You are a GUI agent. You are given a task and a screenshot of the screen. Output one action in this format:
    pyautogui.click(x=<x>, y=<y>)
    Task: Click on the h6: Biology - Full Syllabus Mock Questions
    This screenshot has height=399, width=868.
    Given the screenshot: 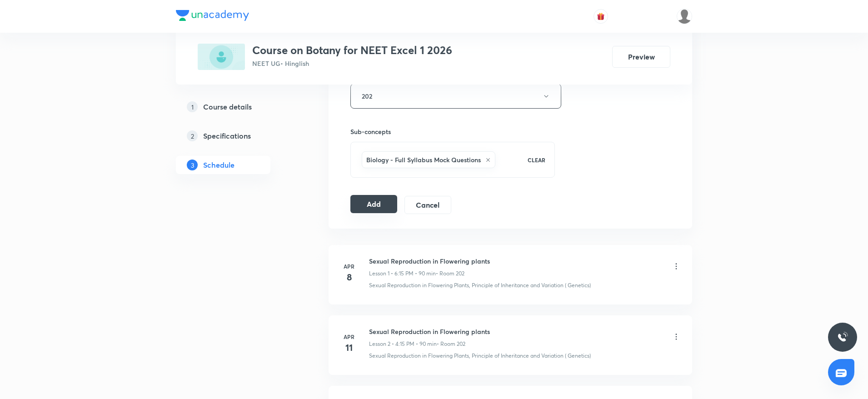 What is the action you would take?
    pyautogui.click(x=424, y=159)
    